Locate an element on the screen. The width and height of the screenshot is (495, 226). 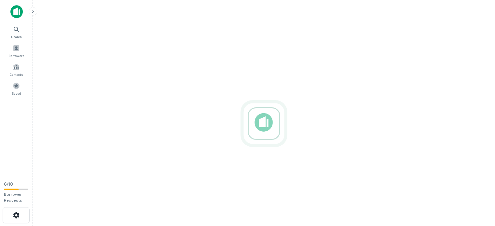
a: Saved is located at coordinates (16, 88).